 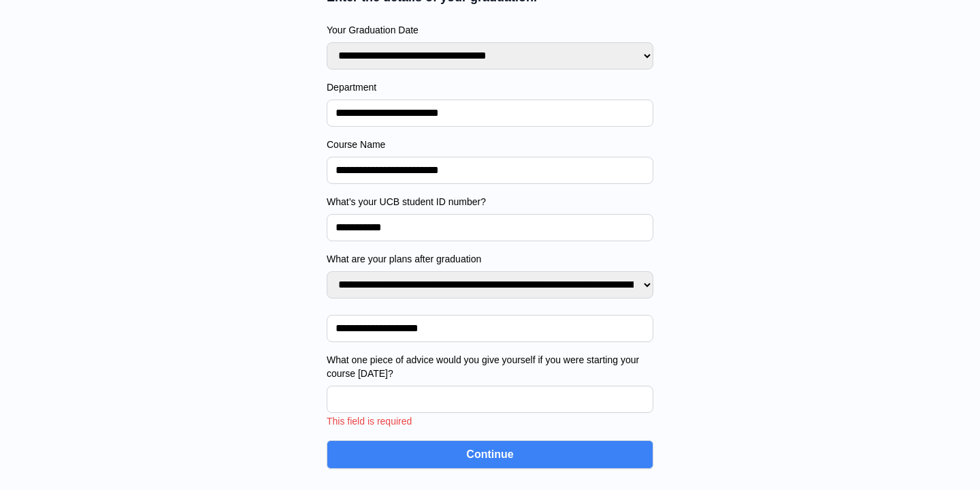 What do you see at coordinates (369, 421) in the screenshot?
I see `span: This field is required` at bounding box center [369, 421].